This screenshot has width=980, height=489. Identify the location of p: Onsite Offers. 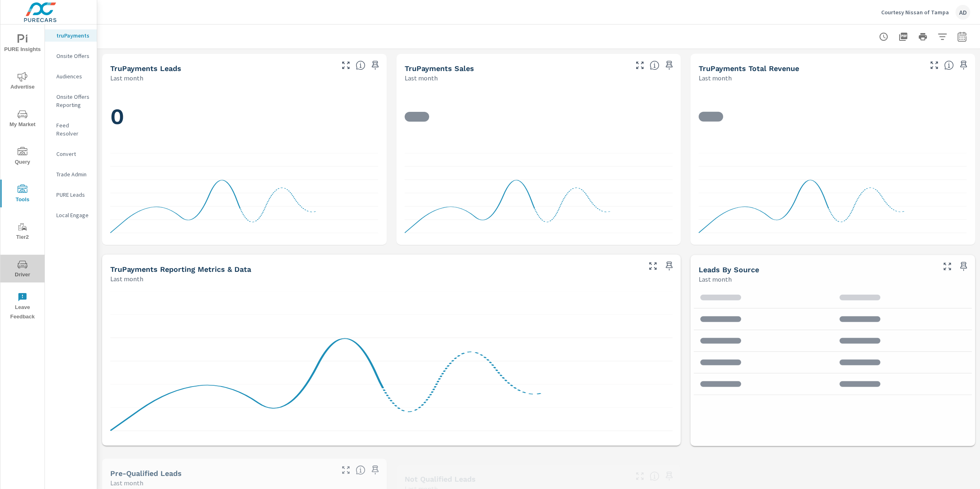
(73, 56).